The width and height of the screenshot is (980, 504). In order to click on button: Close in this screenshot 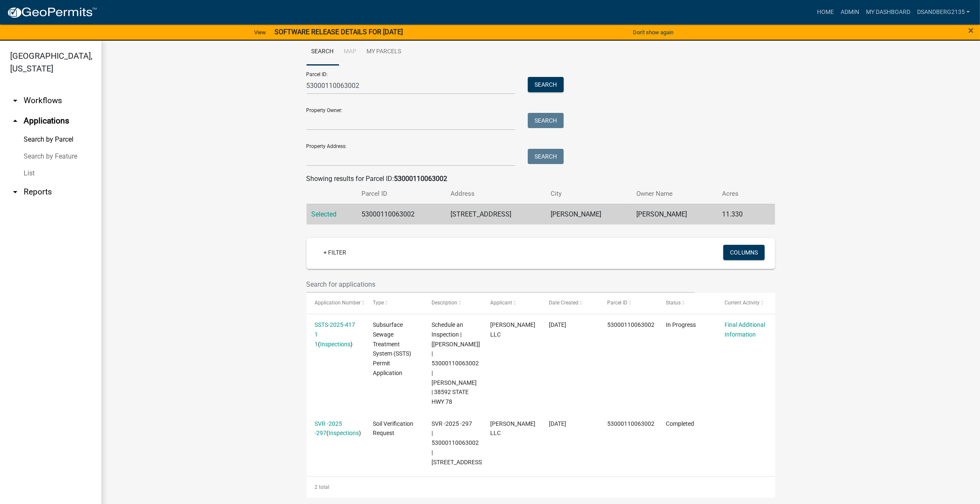, I will do `click(971, 31)`.